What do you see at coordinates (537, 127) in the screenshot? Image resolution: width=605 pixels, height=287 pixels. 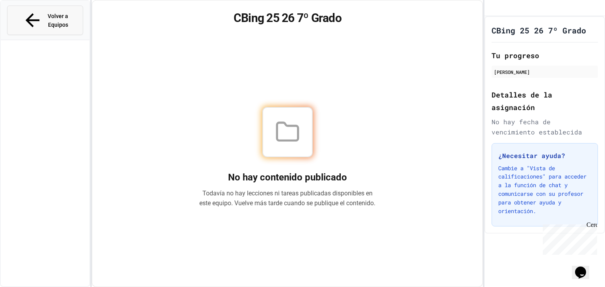 I see `font: No hay fecha de vencimiento establecida` at bounding box center [537, 127].